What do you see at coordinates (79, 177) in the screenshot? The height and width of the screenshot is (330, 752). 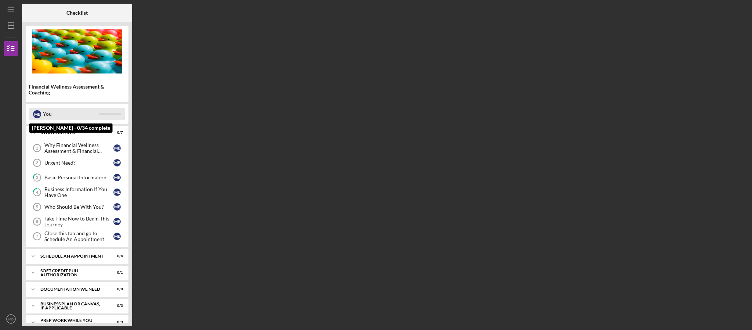 I see `div: Basic Personal Information` at bounding box center [79, 177].